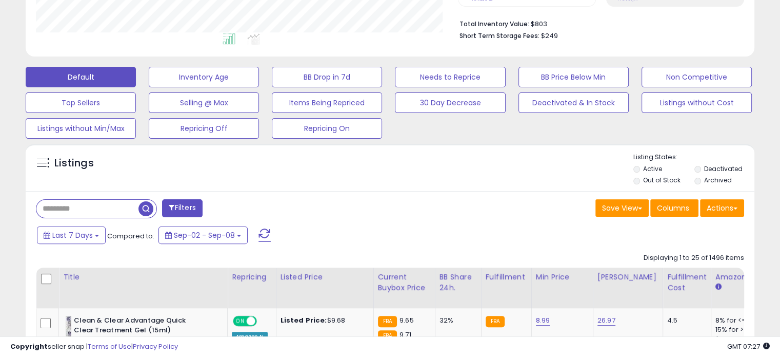  I want to click on div: Title, so click(143, 276).